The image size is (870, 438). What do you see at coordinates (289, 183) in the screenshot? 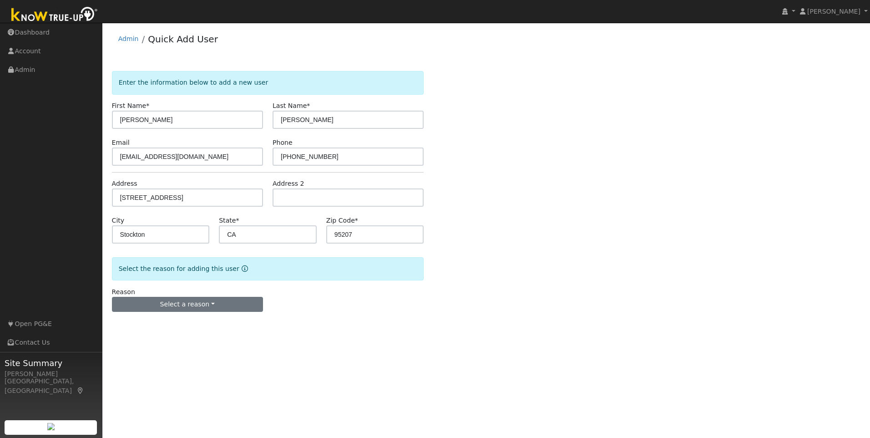
I see `label: Address 2` at bounding box center [289, 183].